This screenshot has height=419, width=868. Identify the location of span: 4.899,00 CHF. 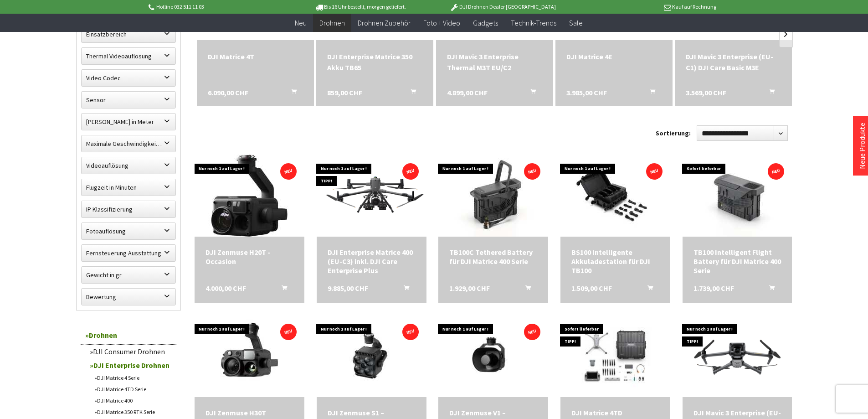
(467, 93).